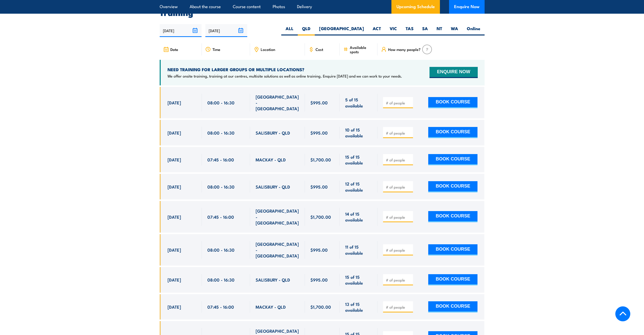 This screenshot has width=644, height=335. Describe the element at coordinates (359, 186) in the screenshot. I see `span: 12 of 15 available` at that location.